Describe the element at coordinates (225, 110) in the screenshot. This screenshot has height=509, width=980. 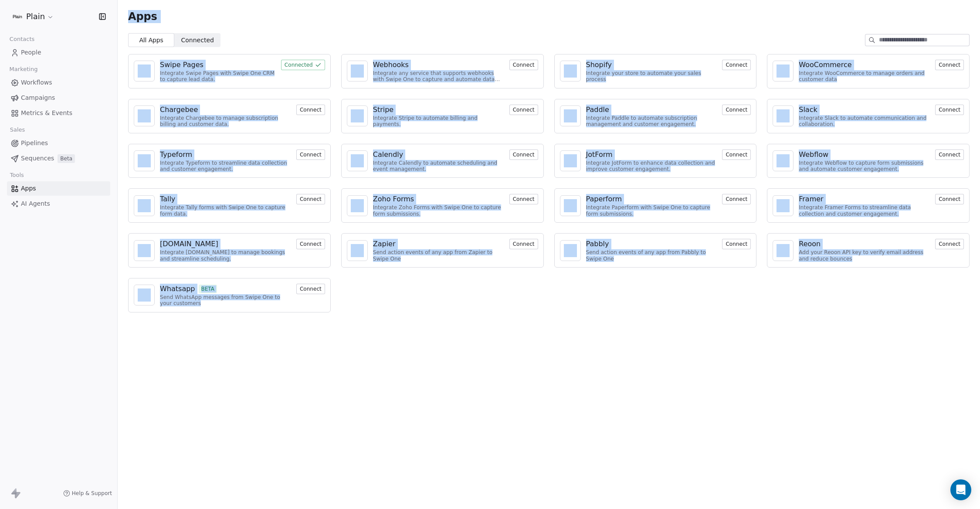
I see `a: Chargebee` at that location.